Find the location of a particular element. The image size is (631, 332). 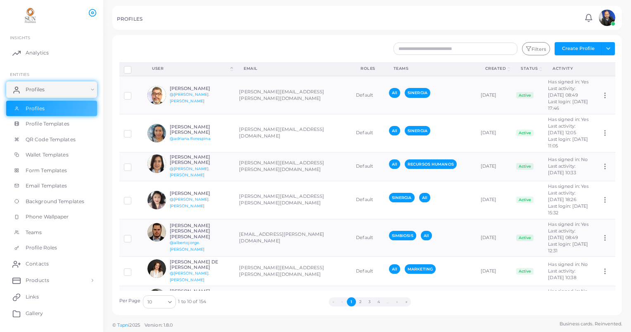

span: RECURSOS HUMANOS is located at coordinates (431, 164).